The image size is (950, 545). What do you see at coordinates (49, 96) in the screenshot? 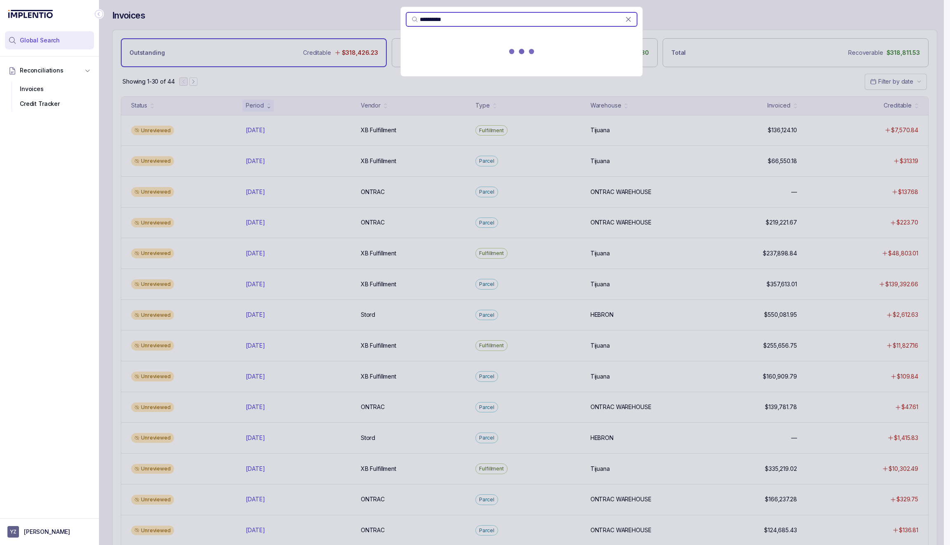
I see `div: Reconciliations` at bounding box center [49, 96].